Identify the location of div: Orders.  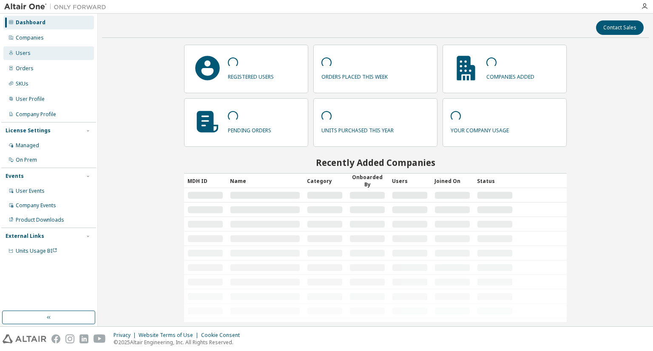
(25, 68).